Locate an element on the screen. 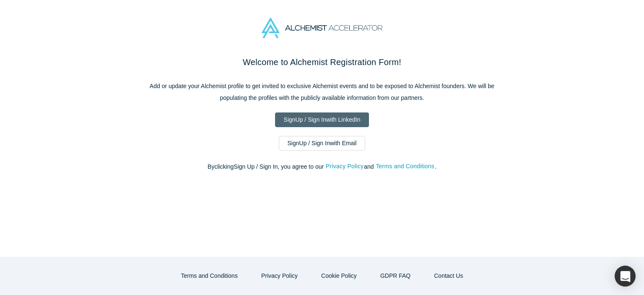 The image size is (644, 295). a: SignUp / Sign Inwith LinkedIn is located at coordinates (322, 120).